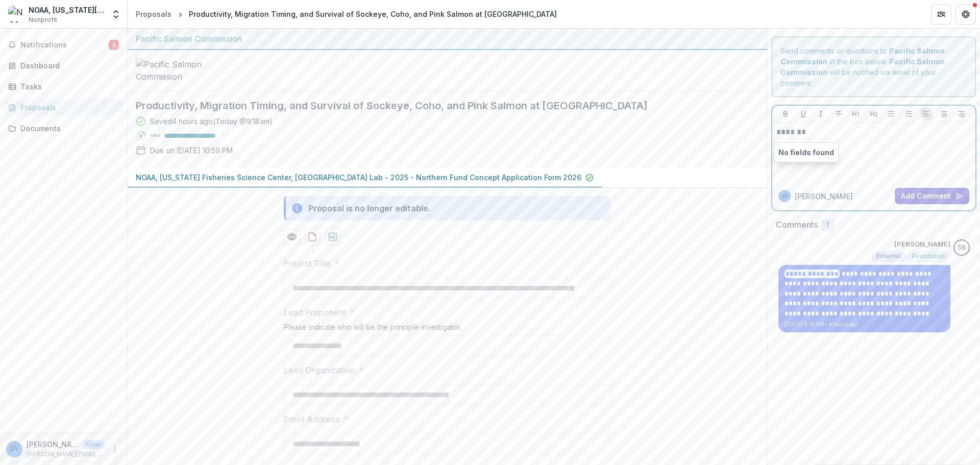 This screenshot has width=980, height=465. I want to click on a: Dashboard, so click(63, 65).